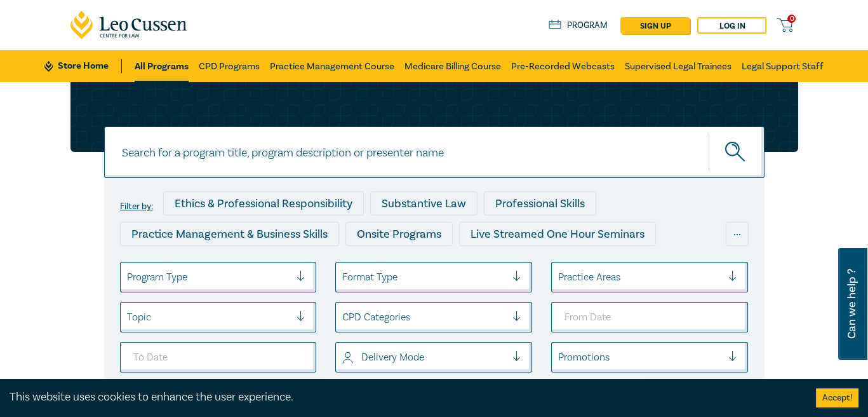  Describe the element at coordinates (558, 234) in the screenshot. I see `div: Live Streamed One Hour Seminars` at that location.